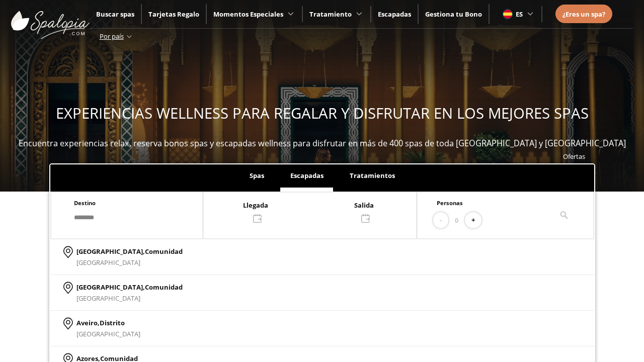 The image size is (644, 362). I want to click on span: Por país, so click(111, 36).